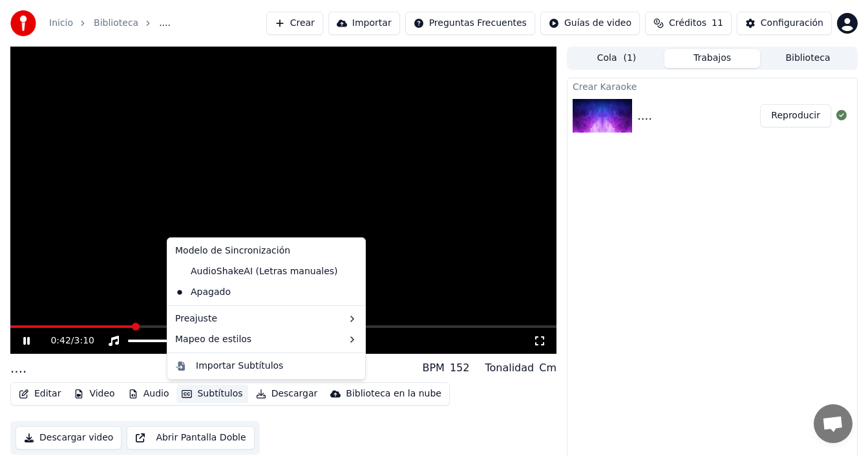 Image resolution: width=868 pixels, height=456 pixels. Describe the element at coordinates (712, 58) in the screenshot. I see `button: Trabajos` at that location.